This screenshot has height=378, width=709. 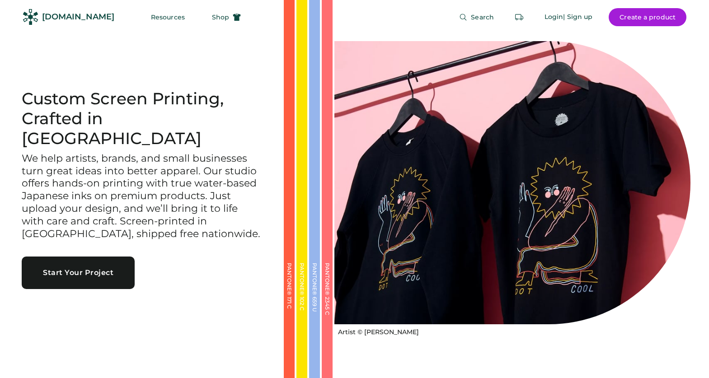 I want to click on button: Create a product, so click(x=648, y=17).